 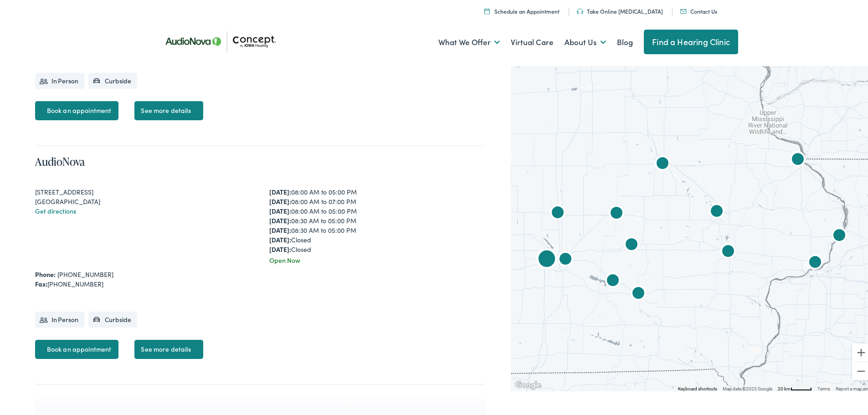 What do you see at coordinates (45, 272) in the screenshot?
I see `strong: Phone:` at bounding box center [45, 272].